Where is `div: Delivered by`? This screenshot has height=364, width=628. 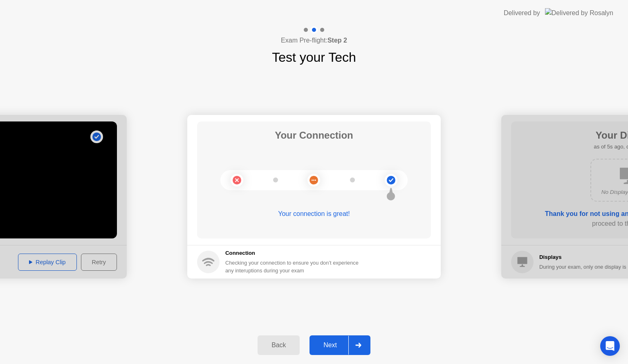
div: Delivered by is located at coordinates (522, 13).